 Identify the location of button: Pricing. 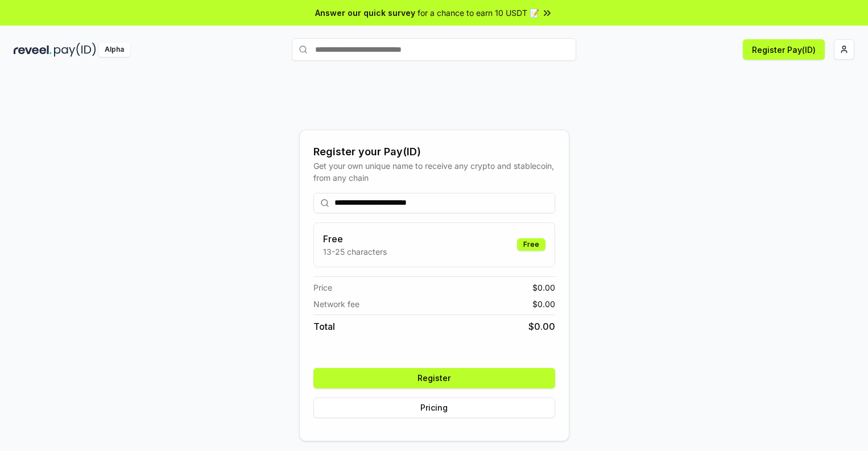
(434, 408).